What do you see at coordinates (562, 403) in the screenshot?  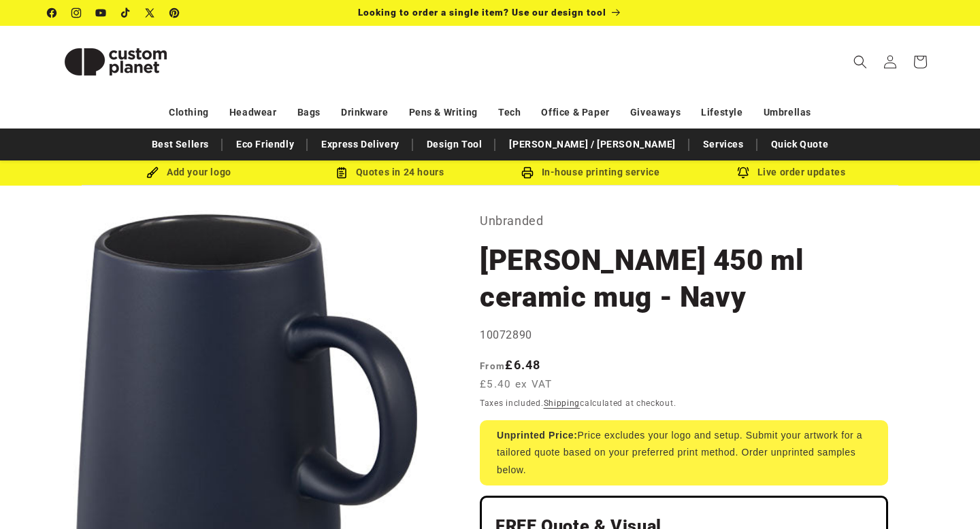 I see `a: Shipping` at bounding box center [562, 403].